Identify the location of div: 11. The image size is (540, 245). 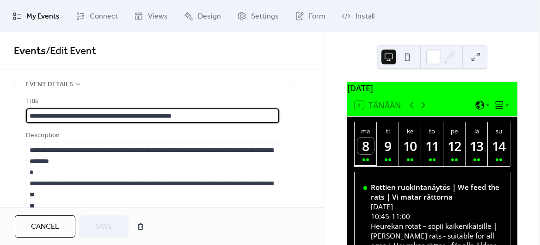
(432, 146).